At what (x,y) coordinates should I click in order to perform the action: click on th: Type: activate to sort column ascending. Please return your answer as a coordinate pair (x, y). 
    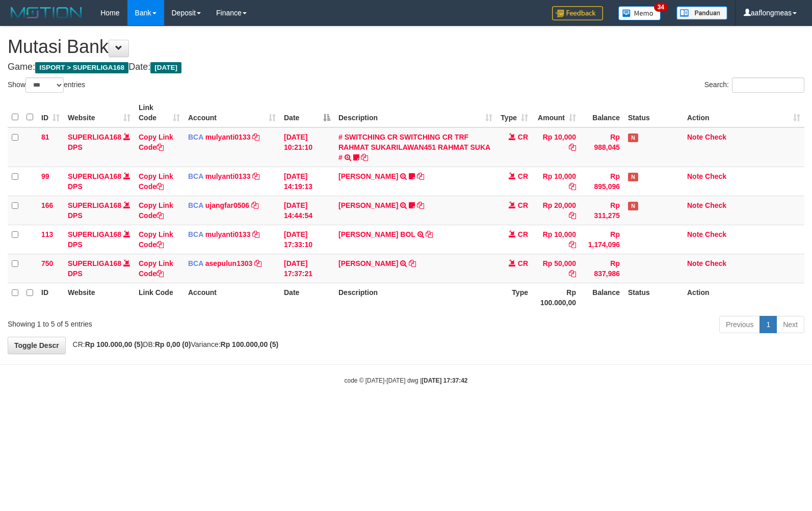
    Looking at the image, I should click on (514, 113).